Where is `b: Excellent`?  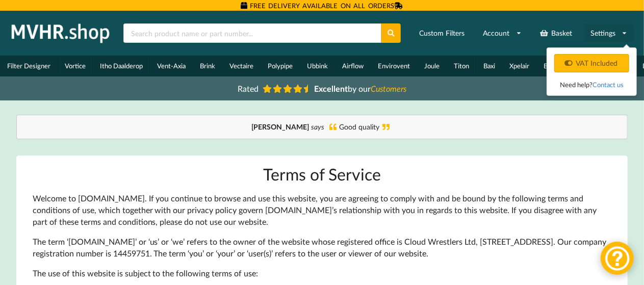 b: Excellent is located at coordinates (330, 88).